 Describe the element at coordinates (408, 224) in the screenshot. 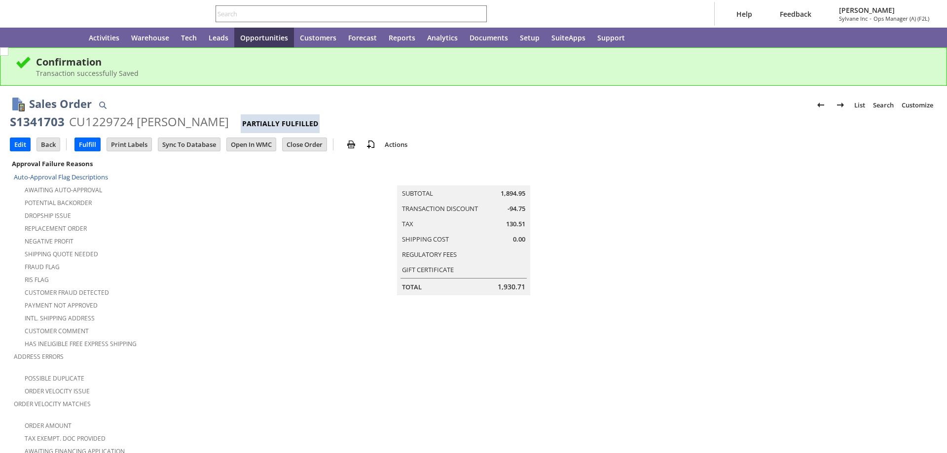

I see `a: Tax` at that location.